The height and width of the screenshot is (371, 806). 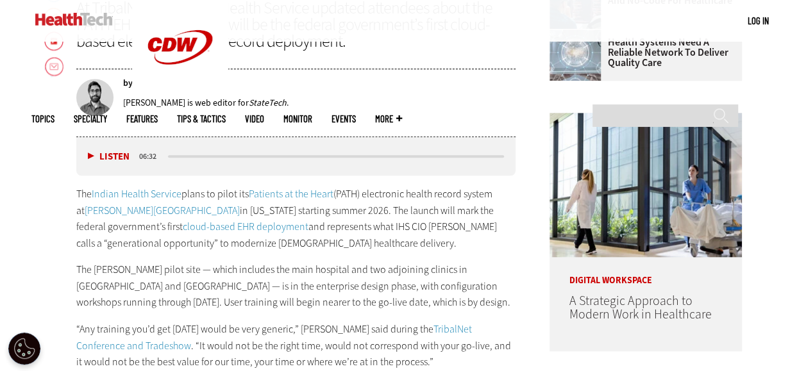 What do you see at coordinates (296, 156) in the screenshot?
I see `div: media player` at bounding box center [296, 156].